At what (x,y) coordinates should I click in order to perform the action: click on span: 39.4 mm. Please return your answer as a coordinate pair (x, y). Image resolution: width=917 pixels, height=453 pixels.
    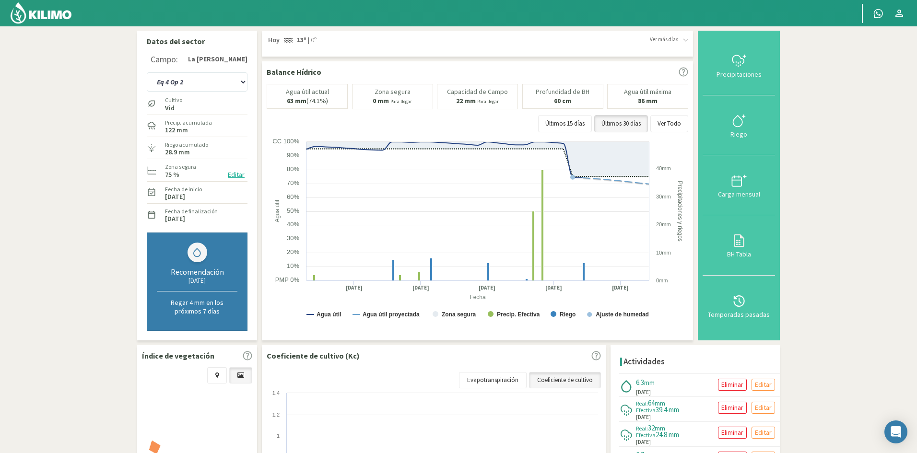
    Looking at the image, I should click on (667, 410).